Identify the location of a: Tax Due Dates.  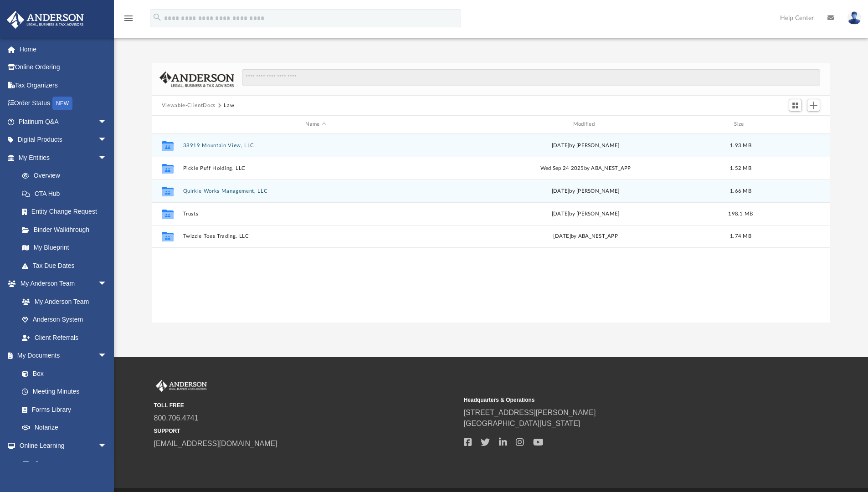
(67, 266).